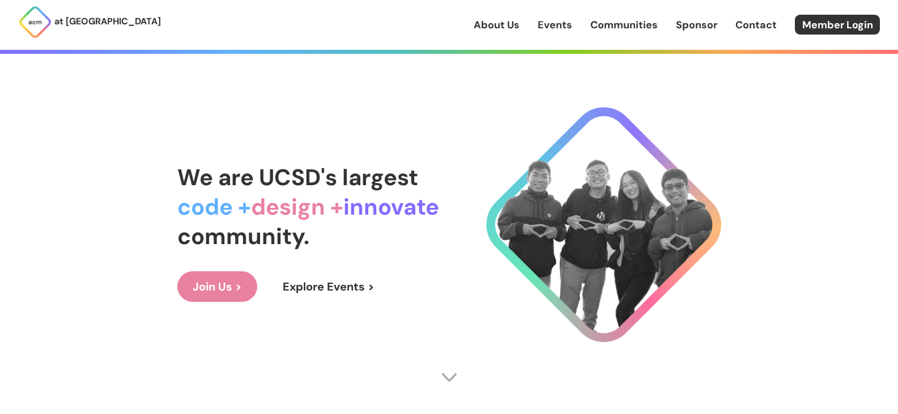 This screenshot has width=898, height=414. I want to click on span: design +, so click(297, 207).